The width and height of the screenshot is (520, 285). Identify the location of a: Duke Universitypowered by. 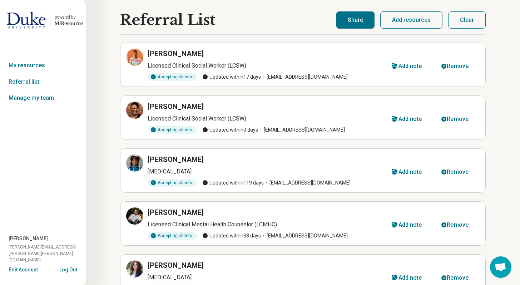
(43, 20).